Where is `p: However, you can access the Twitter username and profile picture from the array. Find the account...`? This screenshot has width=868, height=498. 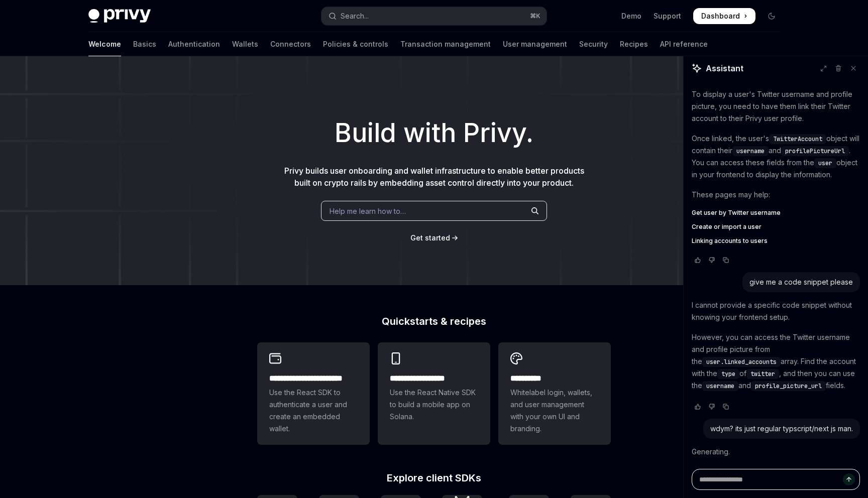 p: However, you can access the Twitter username and profile picture from the array. Find the account... is located at coordinates (775, 361).